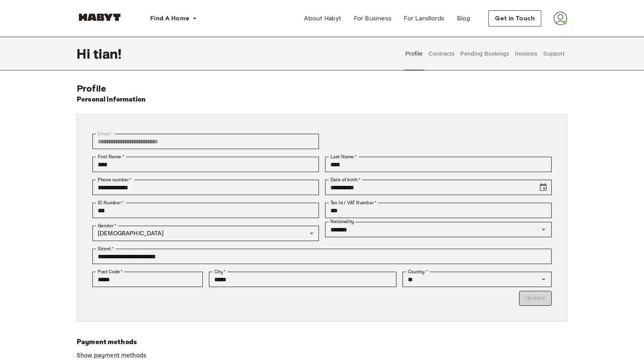 This screenshot has width=644, height=361. Describe the element at coordinates (414, 54) in the screenshot. I see `button: Profile` at that location.